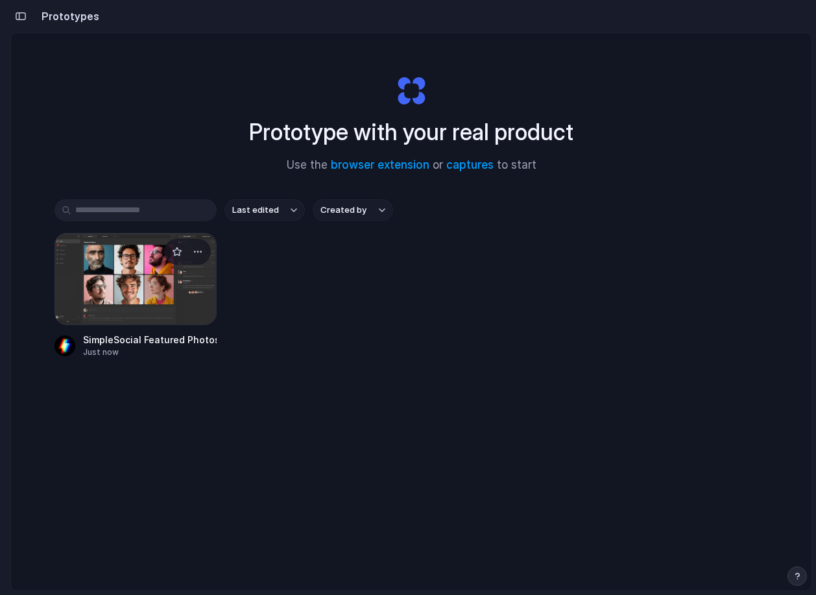 This screenshot has height=595, width=816. Describe the element at coordinates (265, 210) in the screenshot. I see `button: Last edited` at that location.